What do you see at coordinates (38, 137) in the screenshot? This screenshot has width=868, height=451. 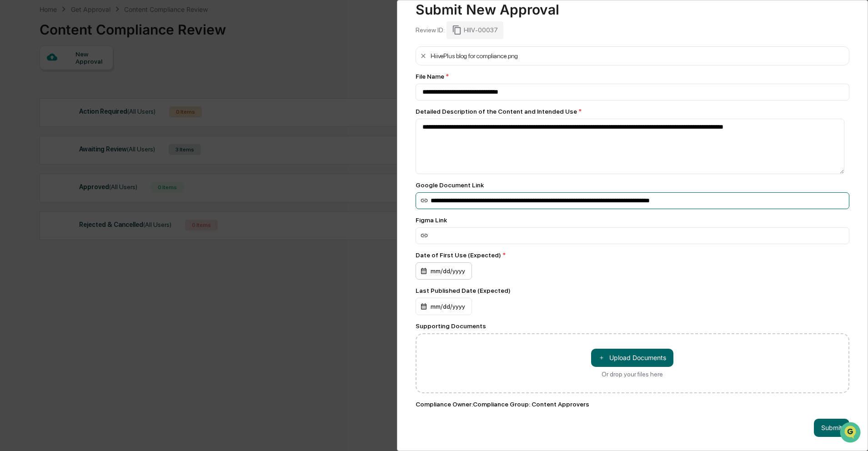 I see `span: Data Lookup` at bounding box center [38, 137].